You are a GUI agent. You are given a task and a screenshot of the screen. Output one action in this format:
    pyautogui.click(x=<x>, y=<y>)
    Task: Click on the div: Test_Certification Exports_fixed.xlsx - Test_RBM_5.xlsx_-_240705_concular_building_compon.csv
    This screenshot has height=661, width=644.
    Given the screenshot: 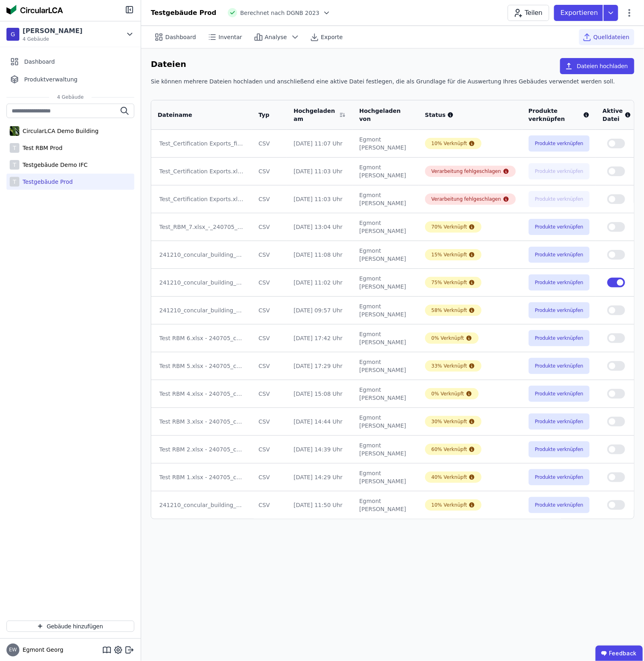 What is the action you would take?
    pyautogui.click(x=202, y=143)
    